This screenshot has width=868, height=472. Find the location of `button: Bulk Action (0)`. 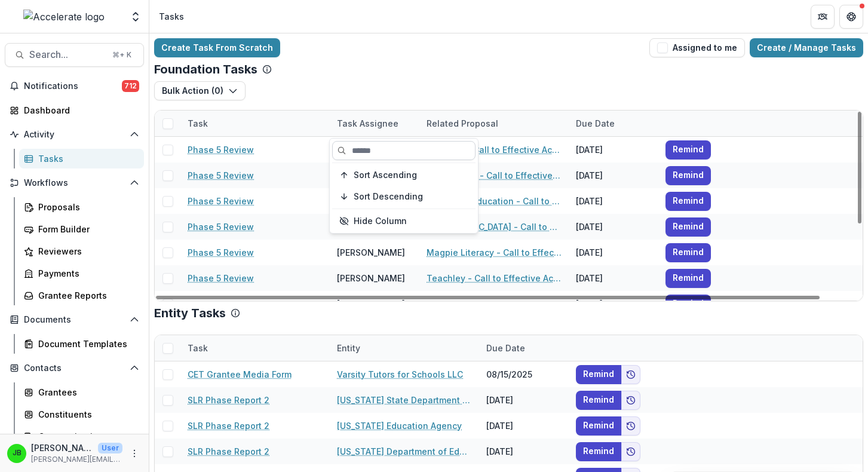

button: Bulk Action (0) is located at coordinates (200, 91).